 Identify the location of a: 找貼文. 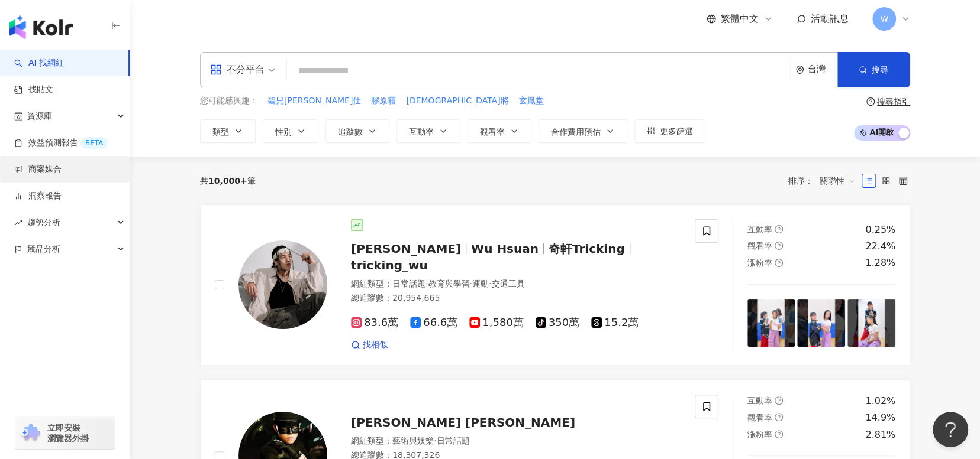
(34, 90).